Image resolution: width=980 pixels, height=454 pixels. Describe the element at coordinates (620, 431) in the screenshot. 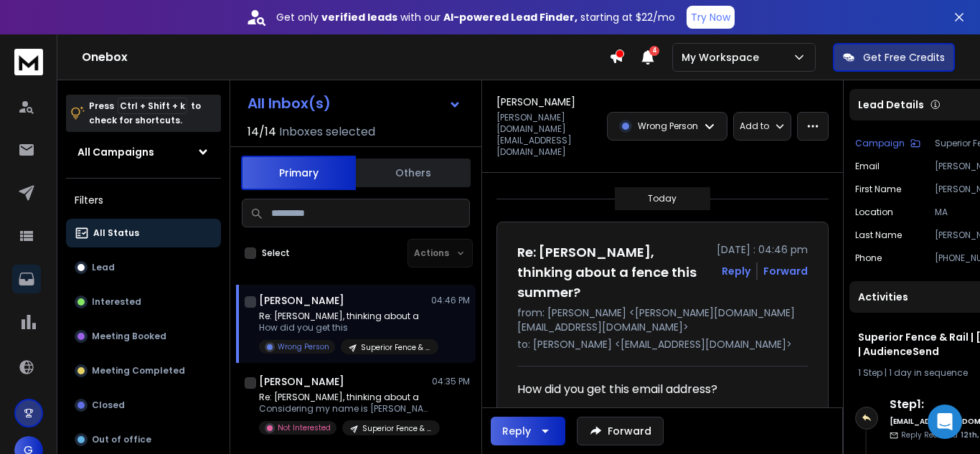

I see `button: Forward` at that location.